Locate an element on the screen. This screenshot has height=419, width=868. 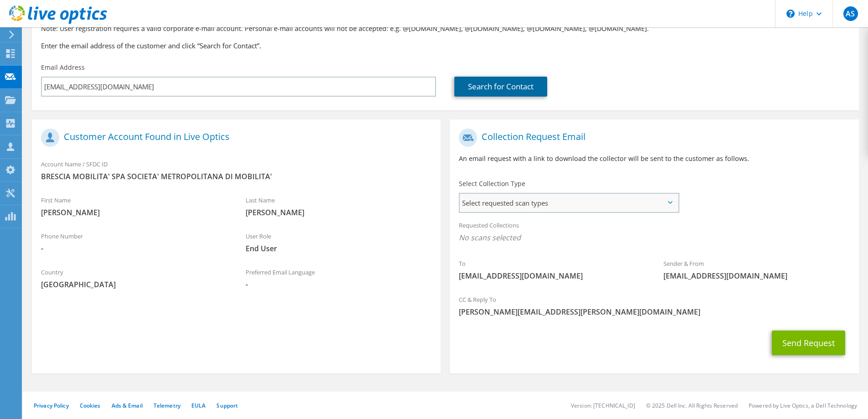
div: Phone Number is located at coordinates (134, 242).